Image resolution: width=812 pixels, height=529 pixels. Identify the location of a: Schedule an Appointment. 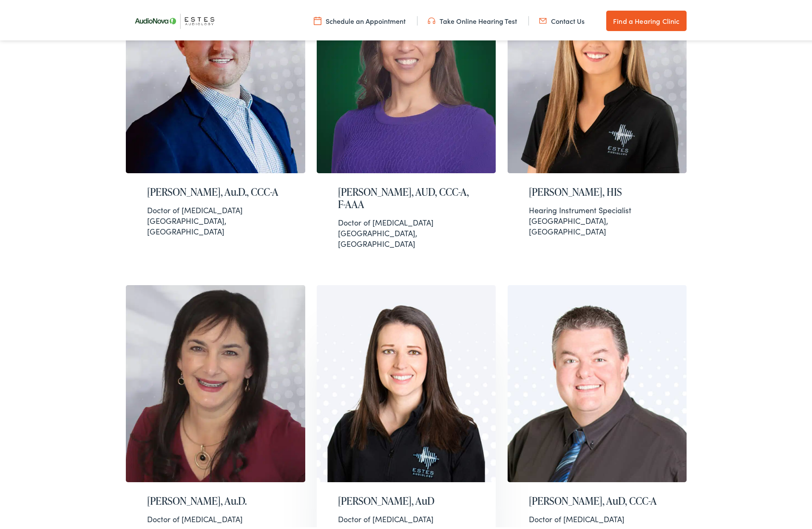
(359, 19).